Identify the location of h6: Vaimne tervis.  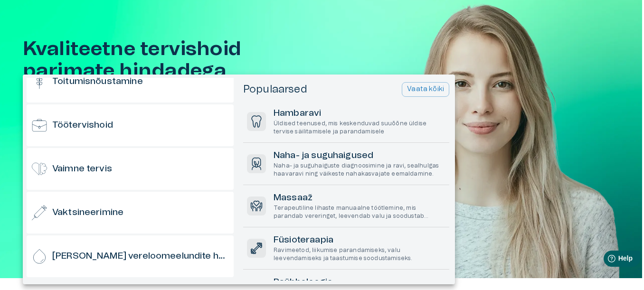
(82, 169).